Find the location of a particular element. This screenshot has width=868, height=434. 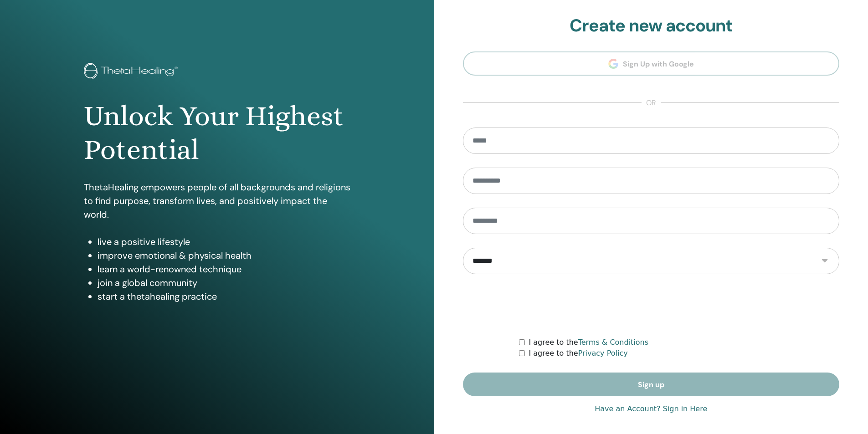

a: Privacy Policy is located at coordinates (603, 353).